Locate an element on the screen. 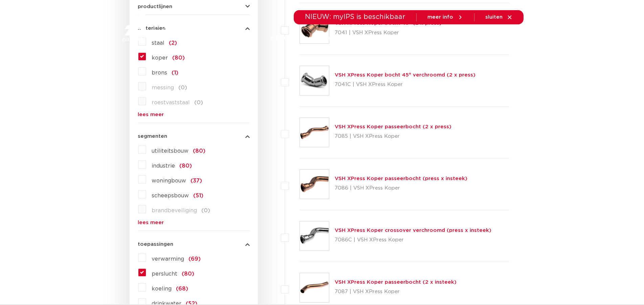  span: (68) is located at coordinates (182, 289).